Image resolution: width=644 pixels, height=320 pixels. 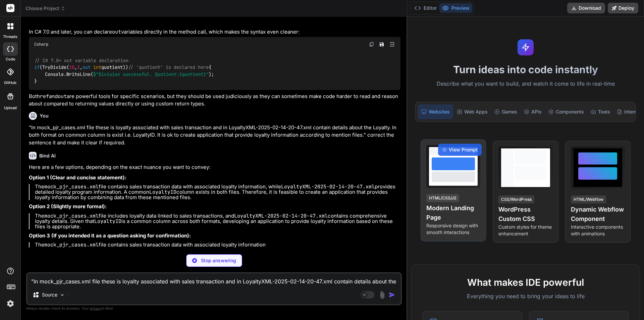 I want to click on p: The file includes loyalty data linked to sales transactions, and contains comprehensive loyalty d..., so click(x=218, y=221).